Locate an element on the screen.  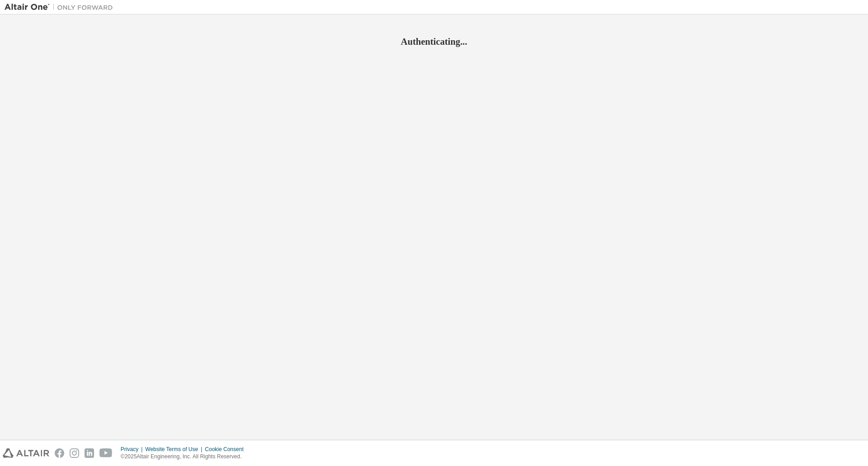
h2: Authenticating... is located at coordinates (434, 41).